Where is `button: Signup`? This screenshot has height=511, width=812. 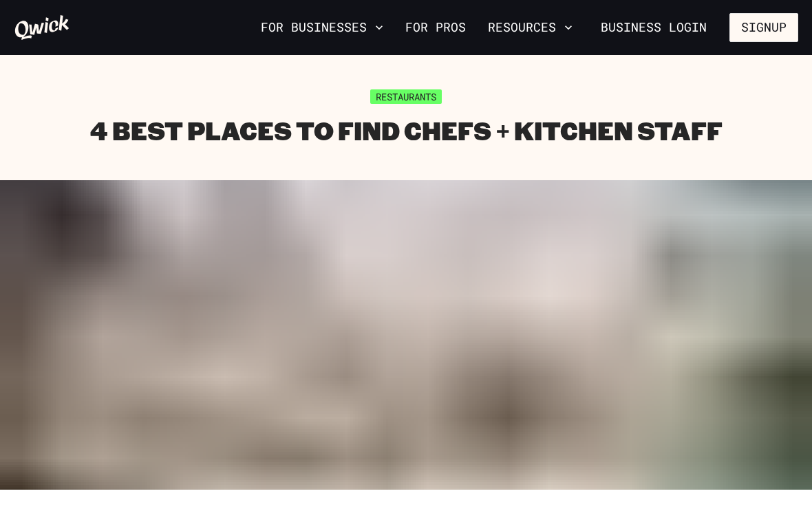
button: Signup is located at coordinates (764, 28).